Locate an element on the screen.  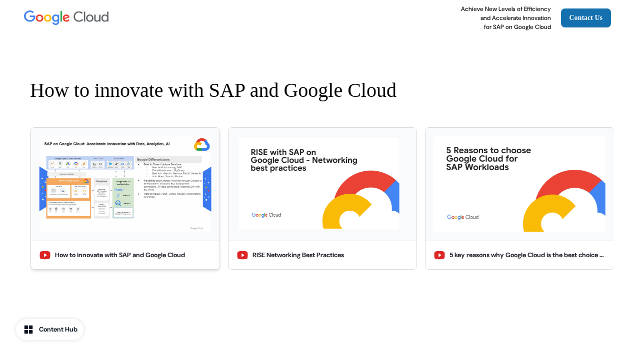
button: 5 key reasons why Google Cloud is the best choice for your SAP workloads5 key reasons why Google ... is located at coordinates (519, 198).